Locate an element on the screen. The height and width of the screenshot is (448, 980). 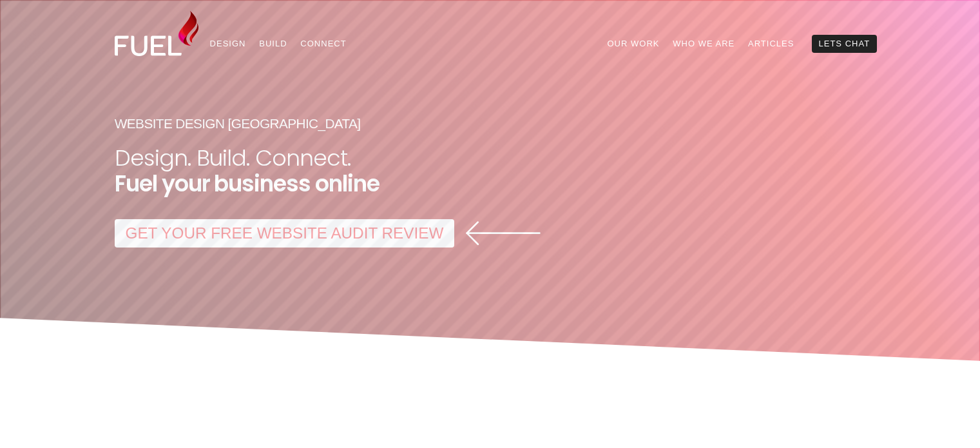
a: Design is located at coordinates (227, 44).